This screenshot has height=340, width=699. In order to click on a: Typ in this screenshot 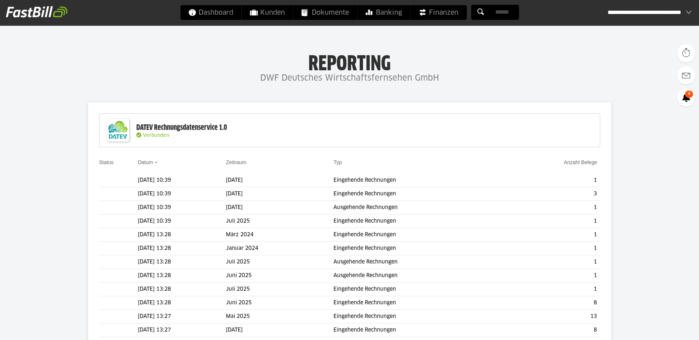, I will do `click(337, 162)`.